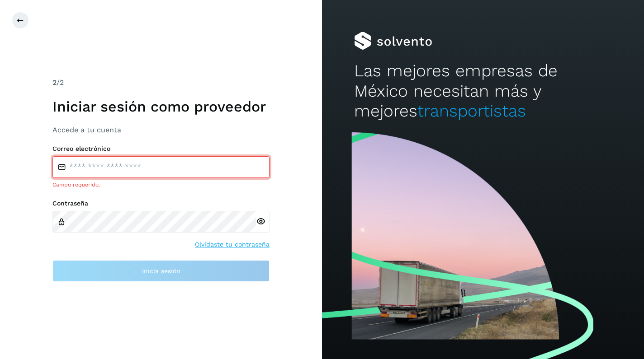 The height and width of the screenshot is (359, 644). What do you see at coordinates (232, 244) in the screenshot?
I see `a: Olvidaste tu contraseña` at bounding box center [232, 244].